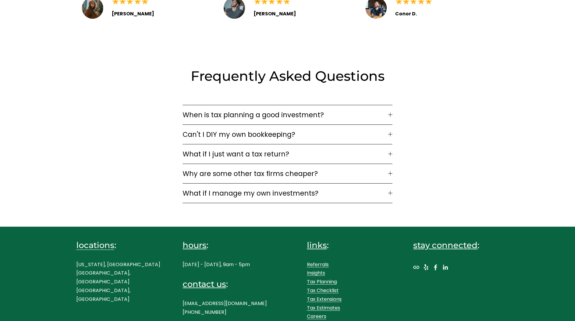 The image size is (575, 321). Describe the element at coordinates (318, 265) in the screenshot. I see `a: Referrals` at that location.